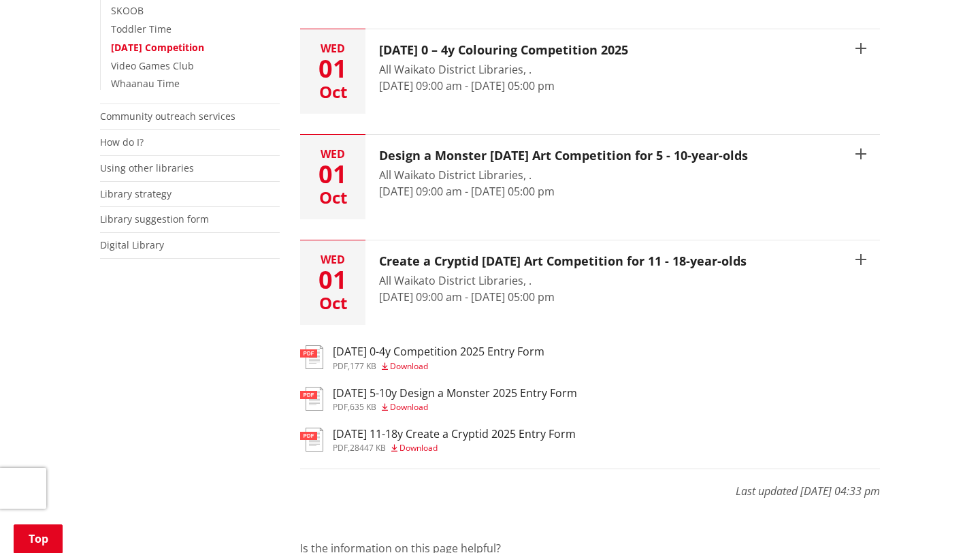 This screenshot has height=553, width=980. What do you see at coordinates (147, 168) in the screenshot?
I see `a: Using other libraries` at bounding box center [147, 168].